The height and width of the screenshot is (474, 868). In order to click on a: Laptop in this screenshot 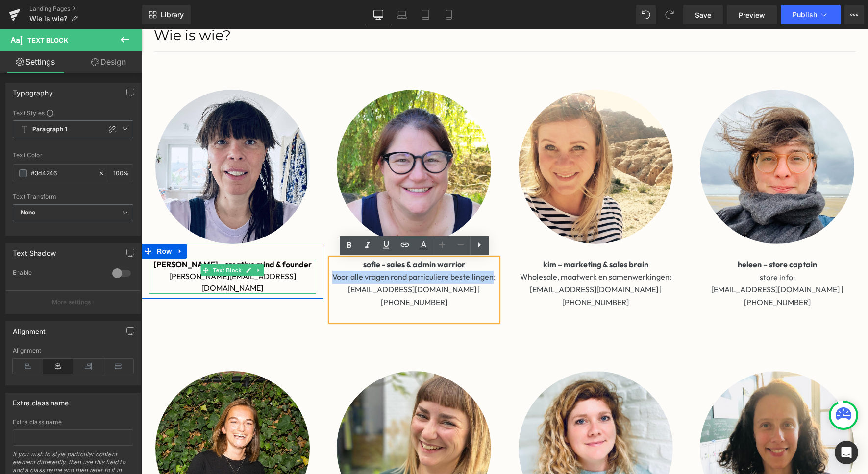, I will do `click(401, 15)`.